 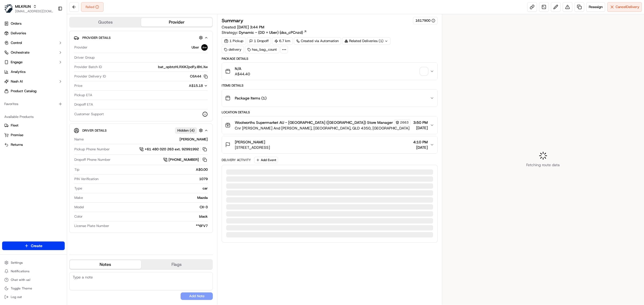 What do you see at coordinates (87, 179) in the screenshot?
I see `span: PIN Verification` at bounding box center [87, 179].